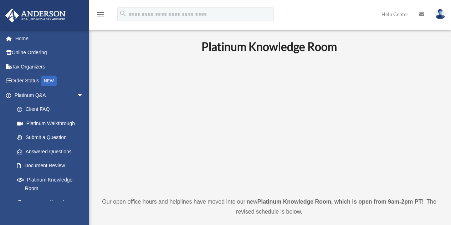  I want to click on a: Platinum Walkthrough, so click(52, 123).